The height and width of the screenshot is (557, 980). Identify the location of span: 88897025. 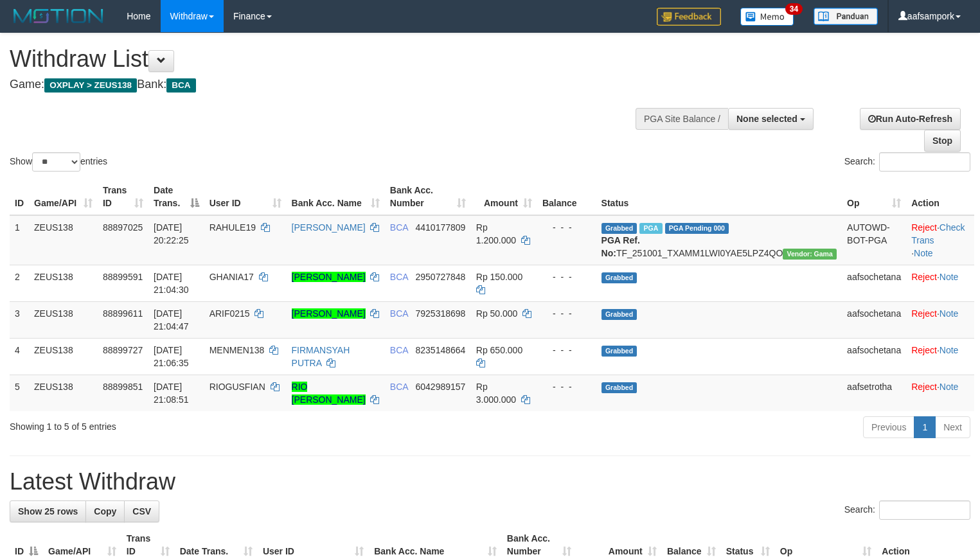
(123, 228).